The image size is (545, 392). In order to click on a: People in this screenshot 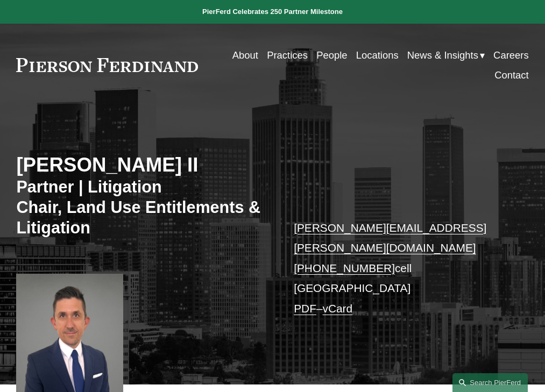, I will do `click(332, 55)`.